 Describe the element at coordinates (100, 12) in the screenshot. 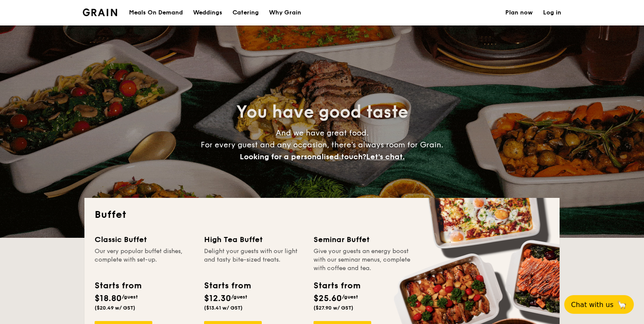

I see `a: Logotype` at that location.